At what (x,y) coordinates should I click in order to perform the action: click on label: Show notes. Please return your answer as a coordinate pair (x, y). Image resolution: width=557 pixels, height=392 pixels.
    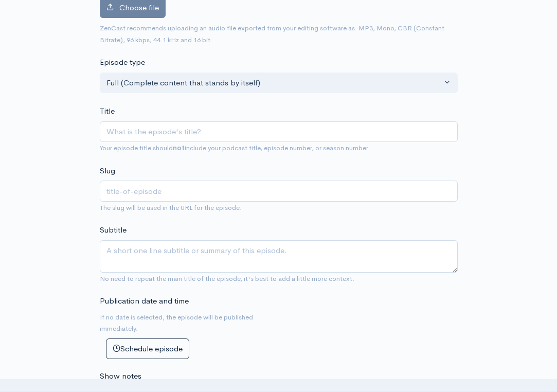
    Looking at the image, I should click on (120, 376).